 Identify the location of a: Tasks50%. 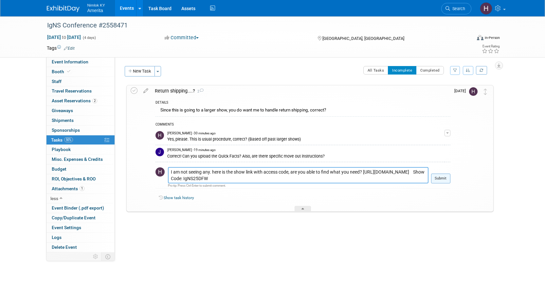
(80, 140).